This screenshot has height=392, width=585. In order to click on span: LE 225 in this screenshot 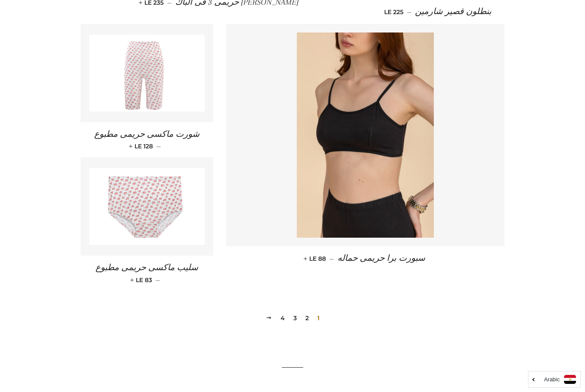, I will do `click(393, 12)`.